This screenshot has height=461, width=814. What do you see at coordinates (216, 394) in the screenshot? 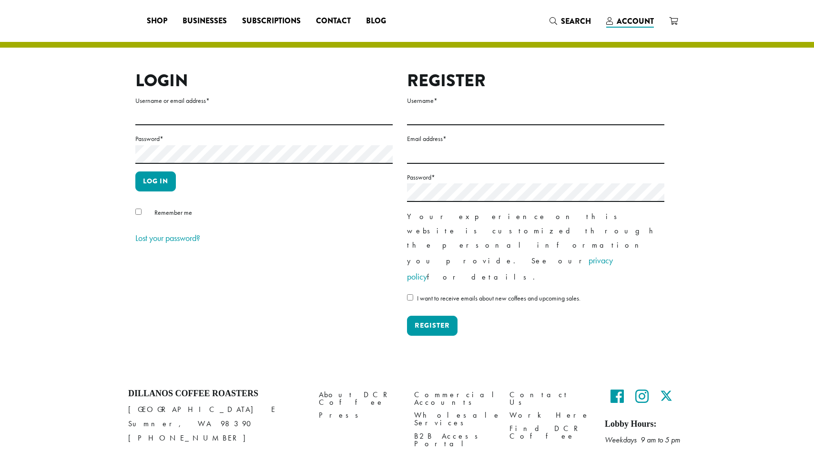
I see `h4: Dillanos Coffee Roasters` at bounding box center [216, 394].